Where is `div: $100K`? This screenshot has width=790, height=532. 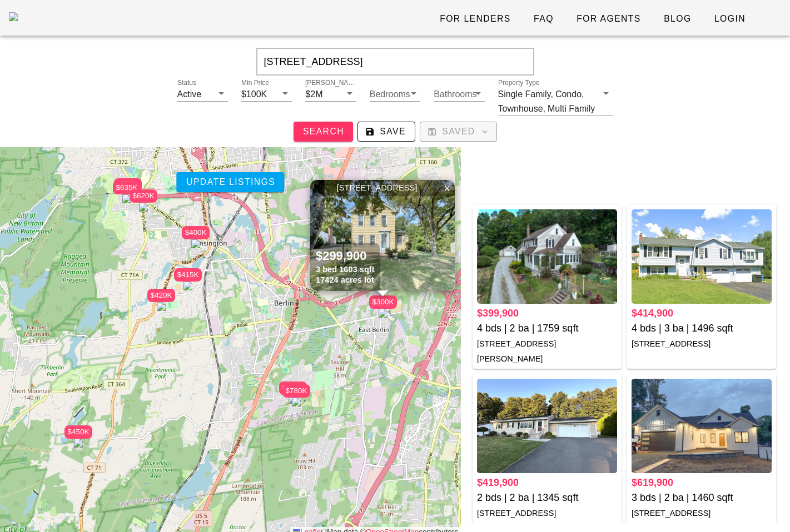 div: $100K is located at coordinates (254, 95).